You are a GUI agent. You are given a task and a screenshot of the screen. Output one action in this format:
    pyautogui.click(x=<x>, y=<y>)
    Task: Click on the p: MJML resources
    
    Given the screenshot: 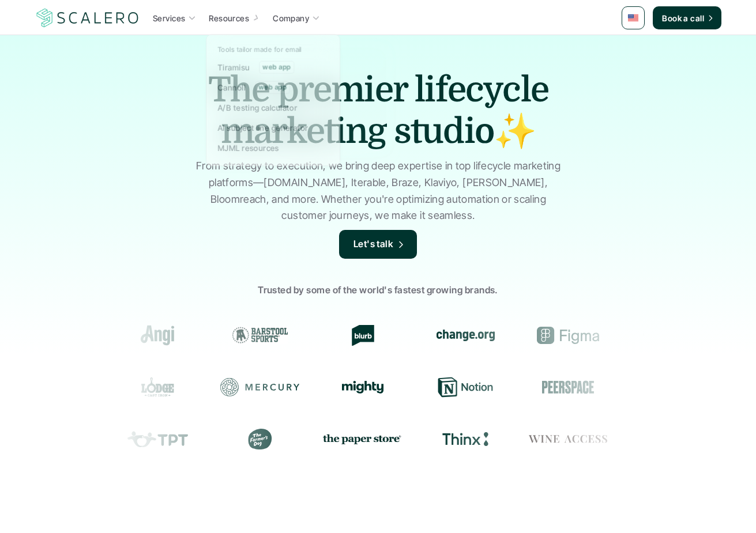 What is the action you would take?
    pyautogui.click(x=248, y=147)
    